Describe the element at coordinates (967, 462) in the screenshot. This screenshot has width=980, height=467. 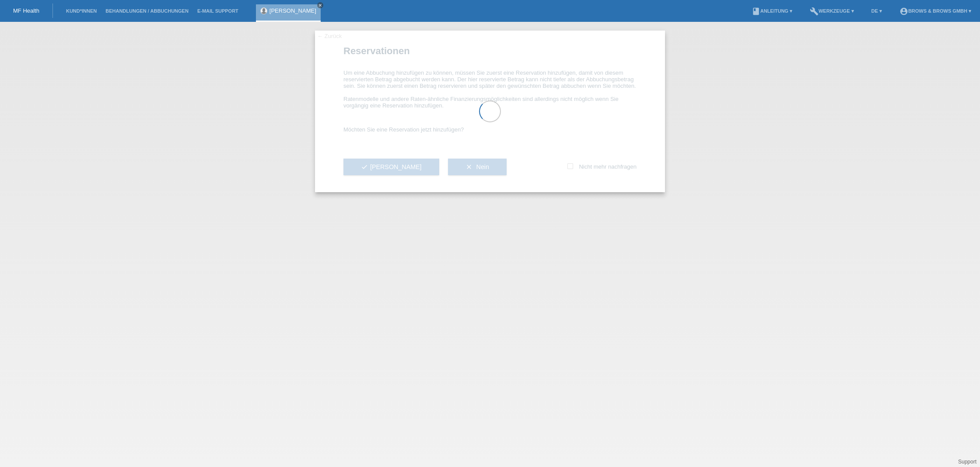
I see `a: Support` at that location.